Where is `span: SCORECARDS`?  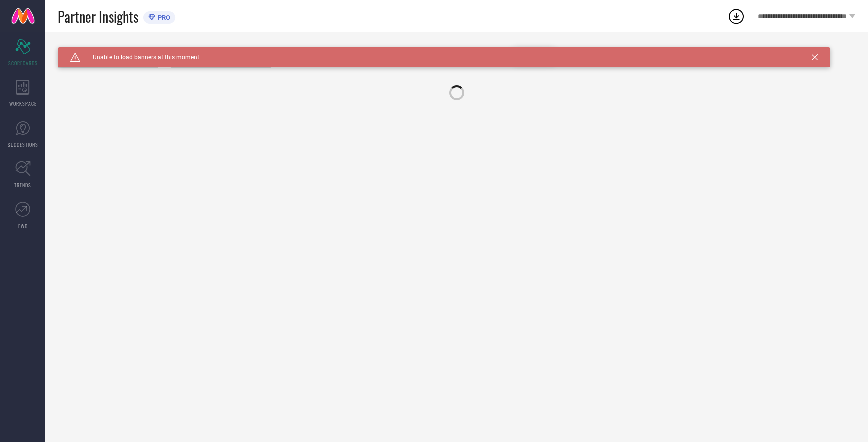
span: SCORECARDS is located at coordinates (23, 62).